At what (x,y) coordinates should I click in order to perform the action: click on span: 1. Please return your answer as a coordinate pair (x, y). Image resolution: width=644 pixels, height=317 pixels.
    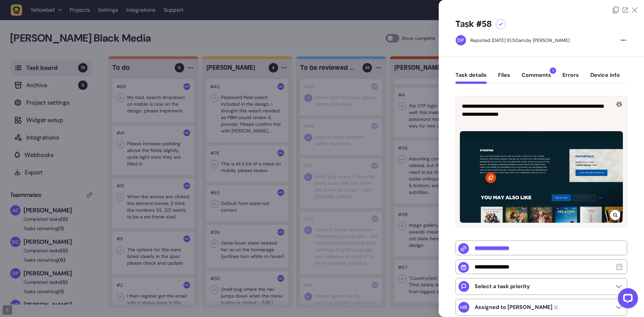
    Looking at the image, I should click on (553, 71).